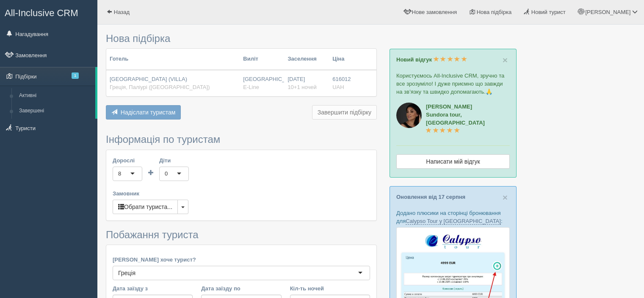 This screenshot has height=298, width=644. I want to click on label: Дата заїзду з, so click(153, 288).